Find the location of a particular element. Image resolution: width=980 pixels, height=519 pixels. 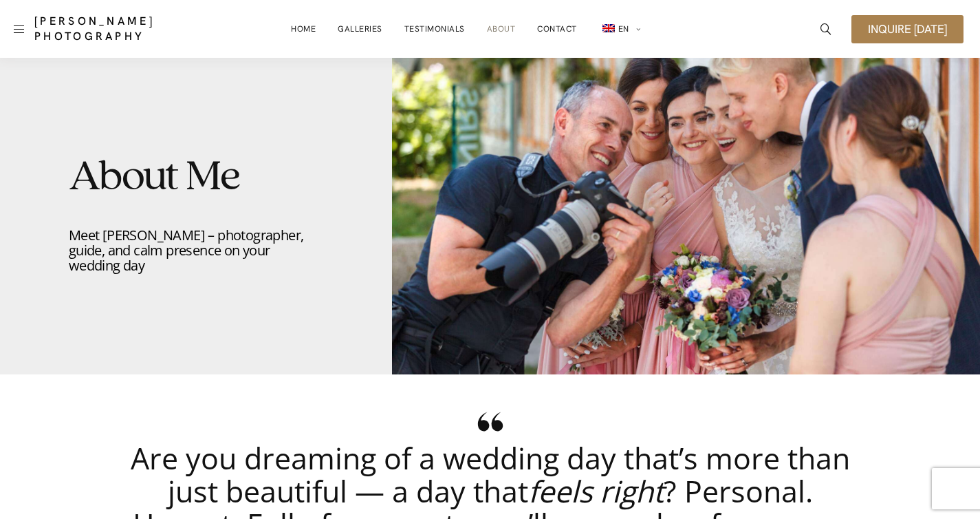

a: Galleries is located at coordinates (360, 29).